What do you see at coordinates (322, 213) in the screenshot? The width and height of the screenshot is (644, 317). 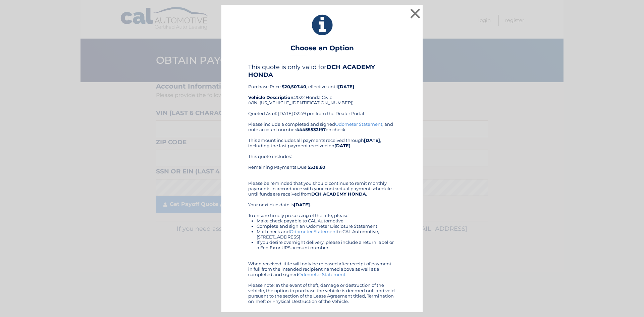 I see `div: Please include a completed and signed , and note account number on check. This amount includes al...` at bounding box center [322, 213].